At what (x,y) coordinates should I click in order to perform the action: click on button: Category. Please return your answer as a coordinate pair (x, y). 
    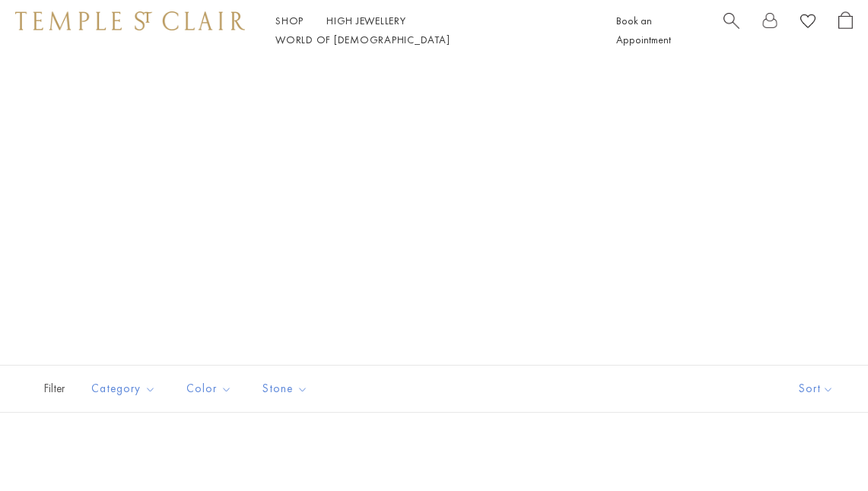
    Looking at the image, I should click on (123, 389).